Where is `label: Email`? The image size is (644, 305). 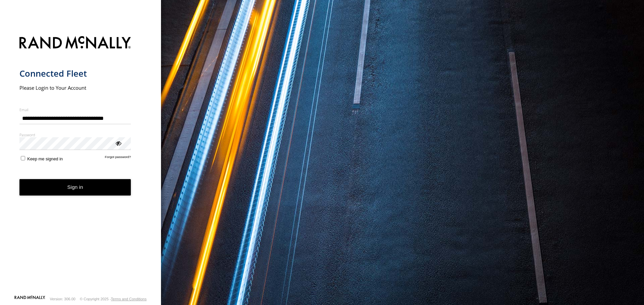
label: Email is located at coordinates (75, 110).